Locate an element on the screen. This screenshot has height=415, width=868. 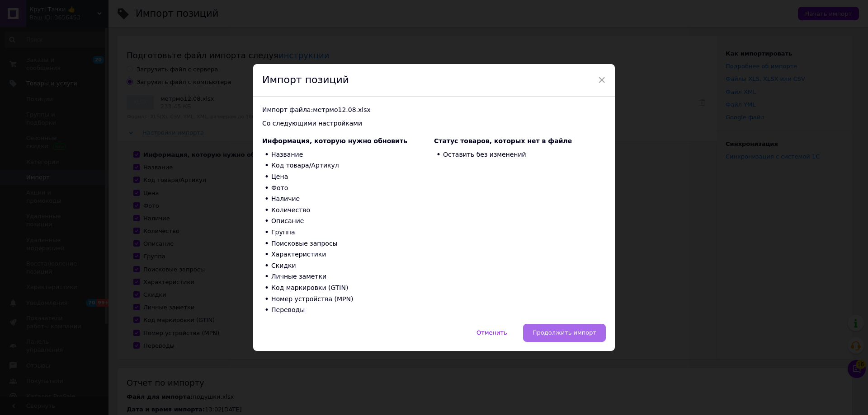
li: Номер устройства (MPN) is located at coordinates (348, 299).